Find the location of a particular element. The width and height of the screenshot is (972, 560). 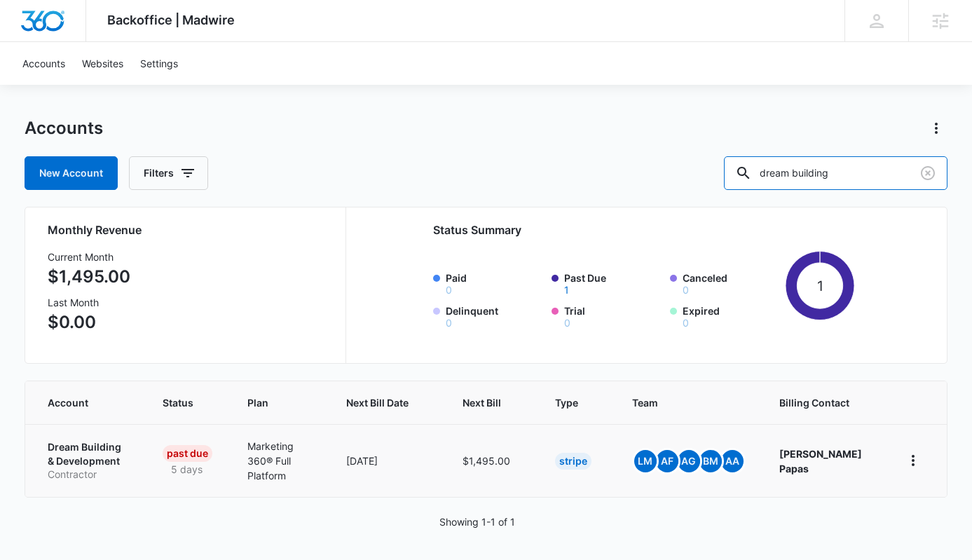

span: Type is located at coordinates (566, 402).